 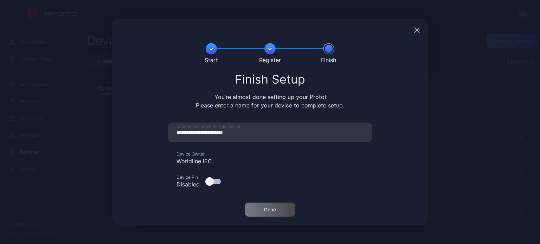 I want to click on input: Enter a new name for this device, so click(x=270, y=132).